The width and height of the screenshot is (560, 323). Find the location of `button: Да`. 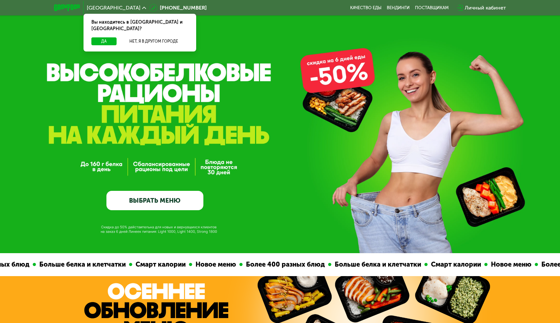

button: Да is located at coordinates (104, 41).